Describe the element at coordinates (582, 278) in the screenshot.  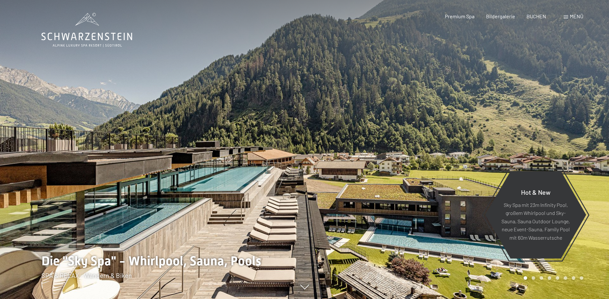
I see `div: Carousel Page 8` at that location.